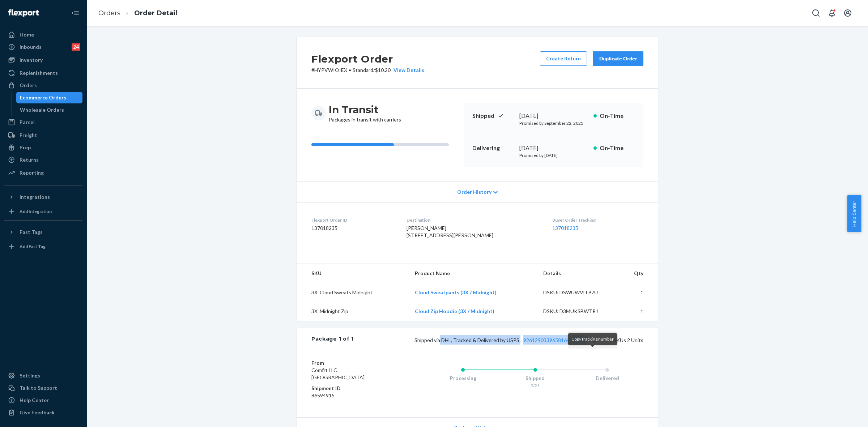  Describe the element at coordinates (34, 197) in the screenshot. I see `div: Integrations` at that location.